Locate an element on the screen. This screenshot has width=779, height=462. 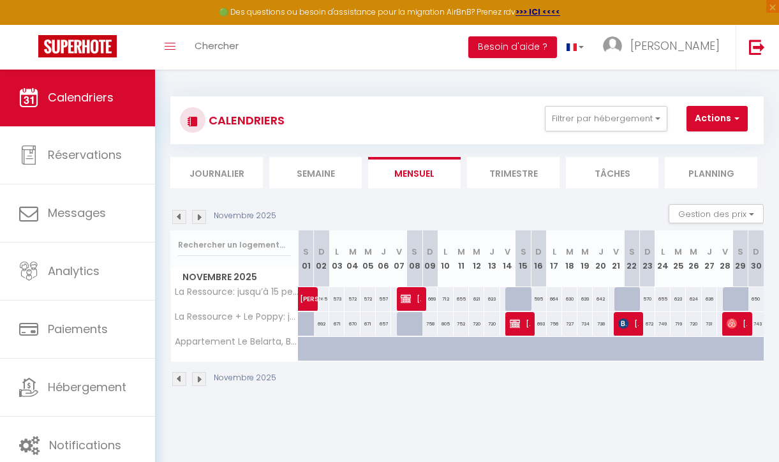
th: 28 is located at coordinates (725, 258).